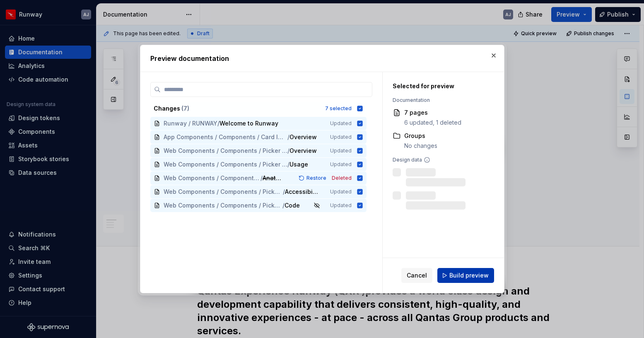 This screenshot has height=338, width=644. I want to click on span: Runway / RUNWAY, so click(191, 123).